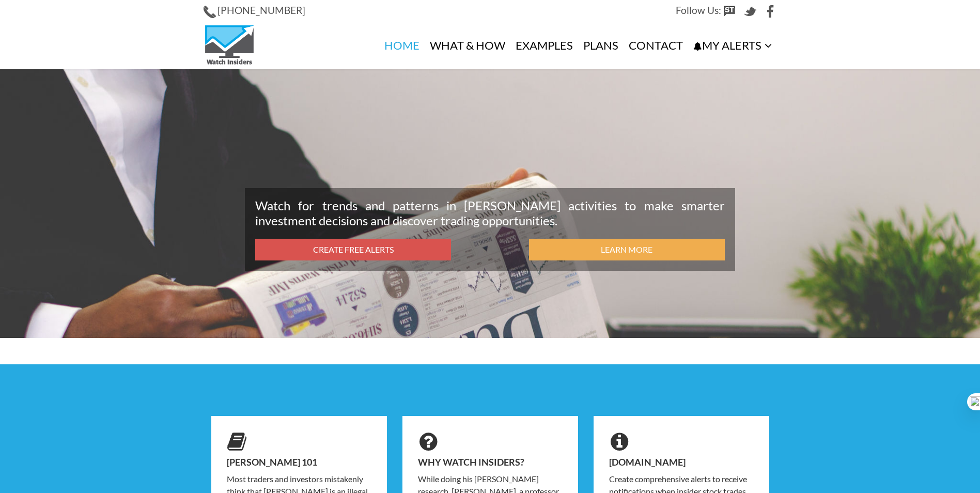 This screenshot has width=980, height=493. I want to click on a: Create Free Alerts, so click(353, 250).